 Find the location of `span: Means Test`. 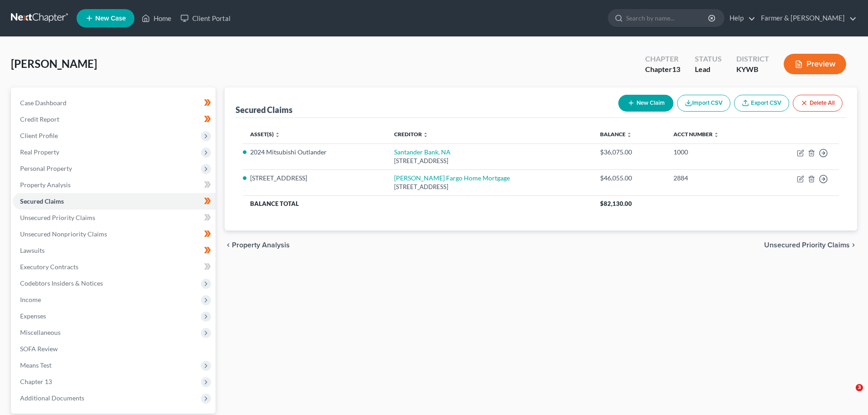

span: Means Test is located at coordinates (36, 364).